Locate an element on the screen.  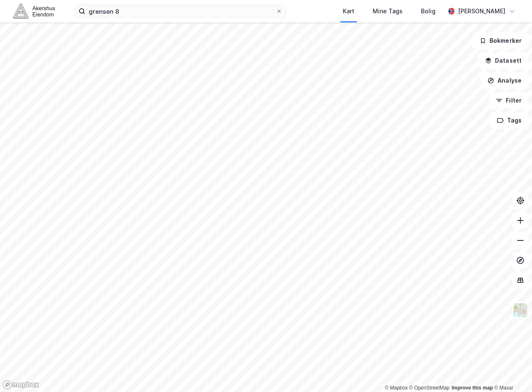
a: Improve this map is located at coordinates (472, 388).